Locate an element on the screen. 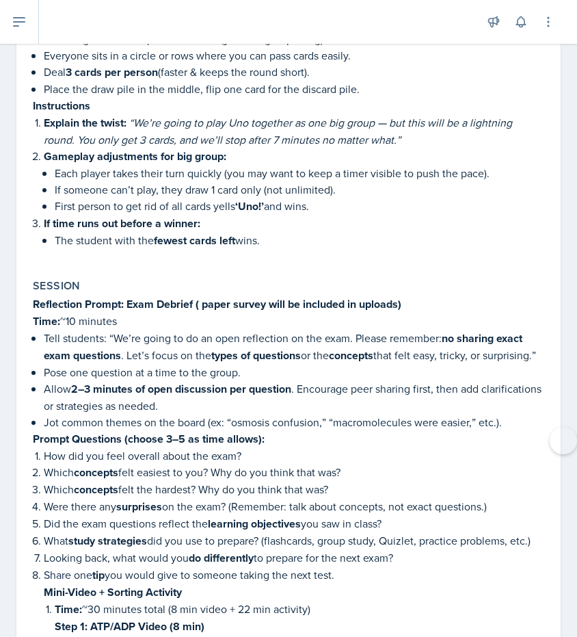 The height and width of the screenshot is (637, 577). strong: surprises is located at coordinates (139, 506).